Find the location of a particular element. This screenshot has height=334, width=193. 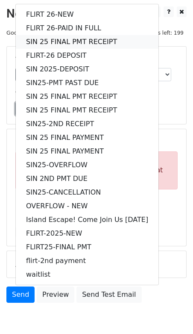

a: FLIRT 26-PAID IN FULL is located at coordinates (87, 28).